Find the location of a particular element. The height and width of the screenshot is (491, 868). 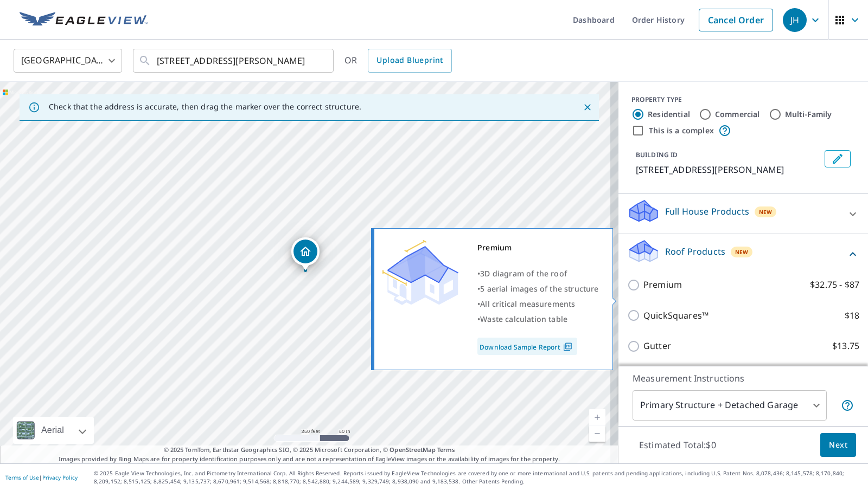

input: Search by address or latitude-longitude is located at coordinates (234, 61).